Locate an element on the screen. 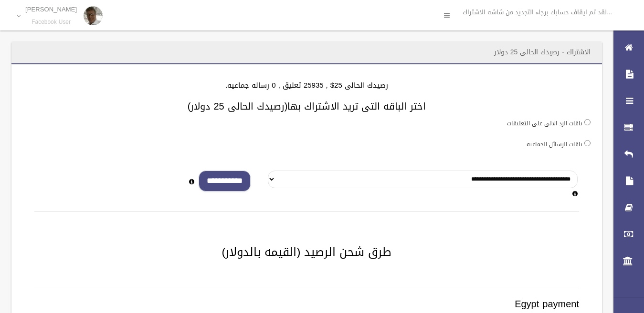 The image size is (644, 313). small: Facebook User is located at coordinates (51, 22).